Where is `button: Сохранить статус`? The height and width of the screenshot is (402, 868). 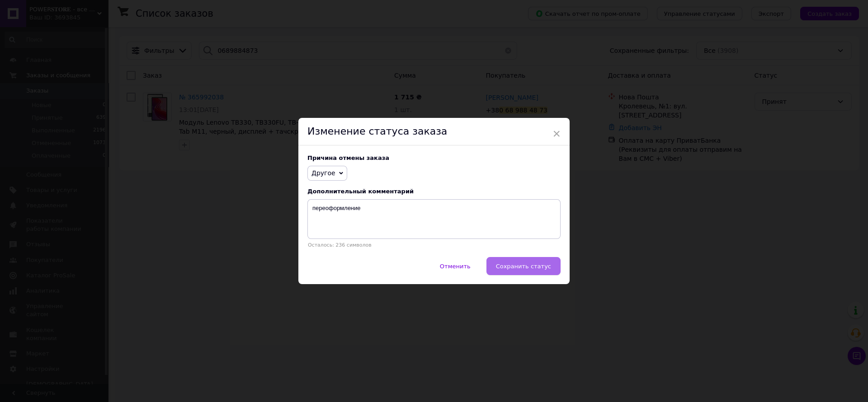
button: Сохранить статус is located at coordinates (523, 266).